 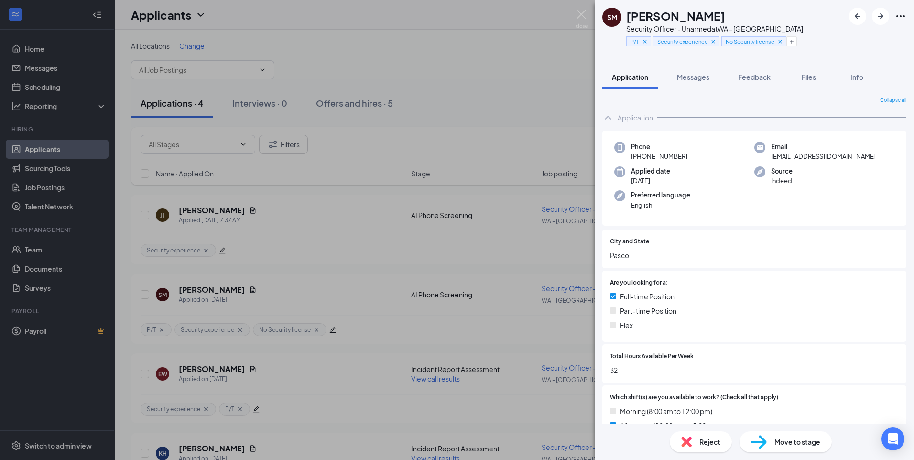 I want to click on span: No Security license, so click(x=750, y=41).